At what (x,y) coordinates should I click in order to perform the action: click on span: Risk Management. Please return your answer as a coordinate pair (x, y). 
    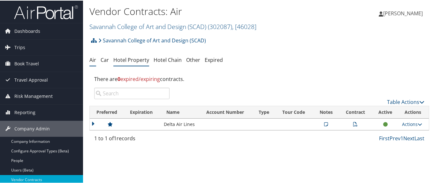
    Looking at the image, I should click on (34, 96).